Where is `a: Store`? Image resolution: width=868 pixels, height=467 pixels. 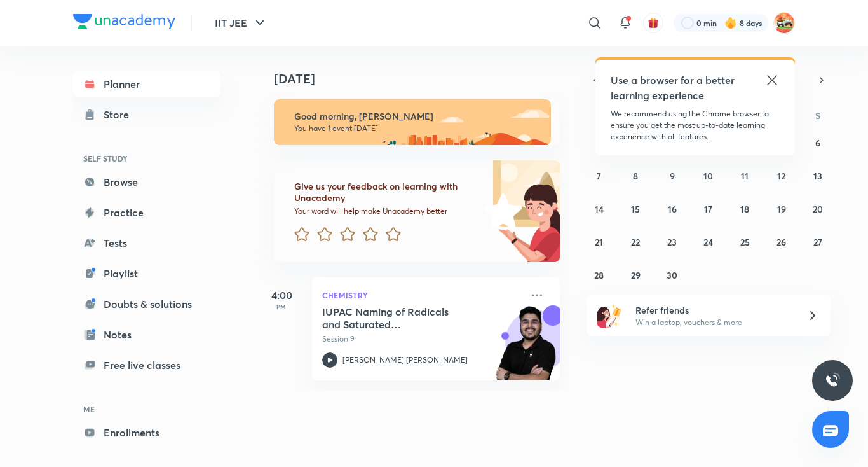 a: Store is located at coordinates (147, 114).